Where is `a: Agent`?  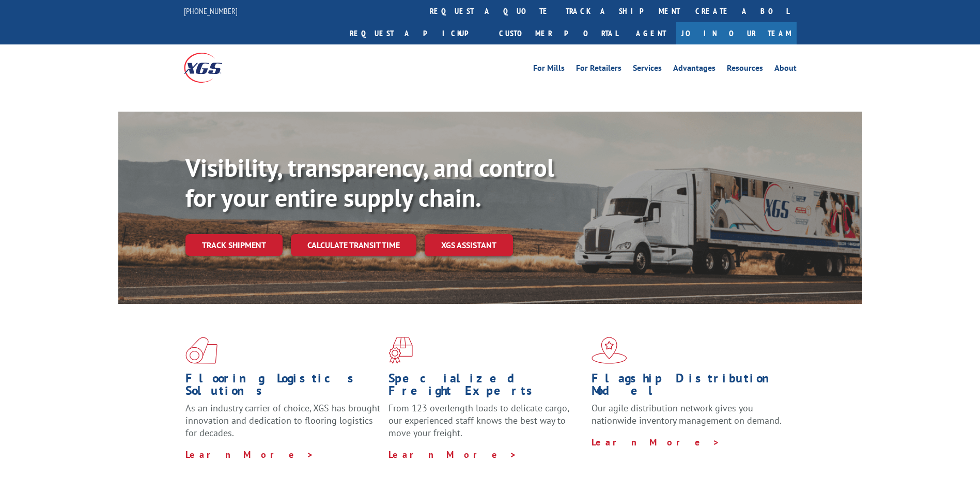 a: Agent is located at coordinates (651, 33).